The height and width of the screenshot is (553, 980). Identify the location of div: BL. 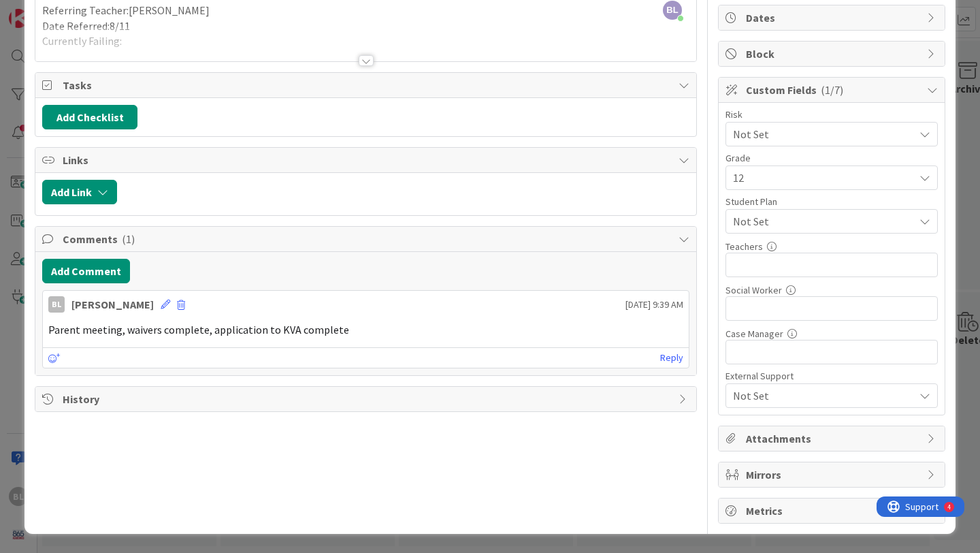
(57, 304).